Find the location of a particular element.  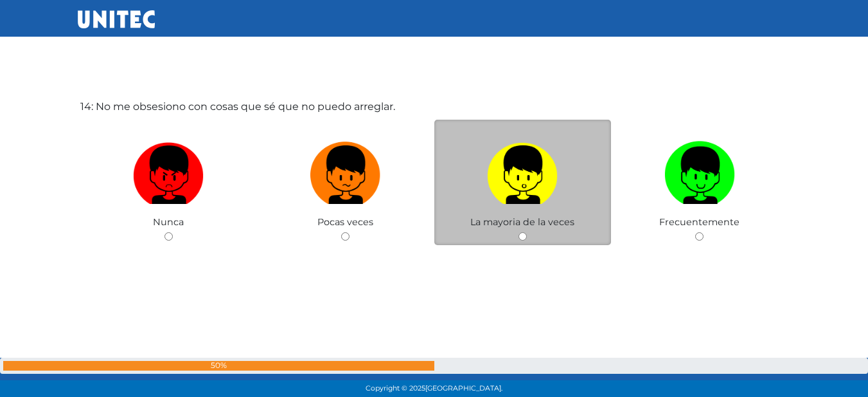

img: Frecuentemente is located at coordinates (699, 170).